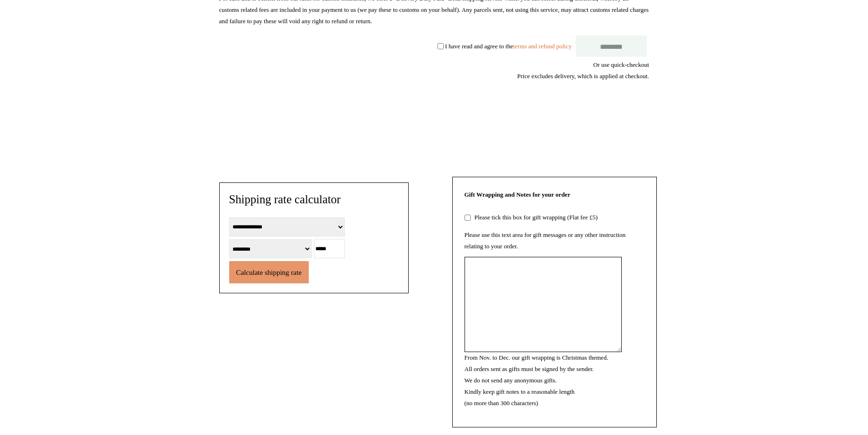  I want to click on a: terms and refund policy, so click(542, 45).